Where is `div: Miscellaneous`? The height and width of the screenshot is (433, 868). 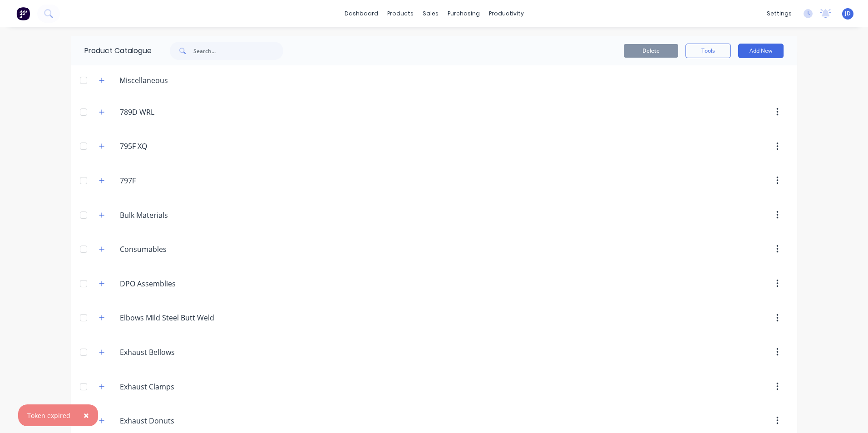 div: Miscellaneous is located at coordinates (143, 80).